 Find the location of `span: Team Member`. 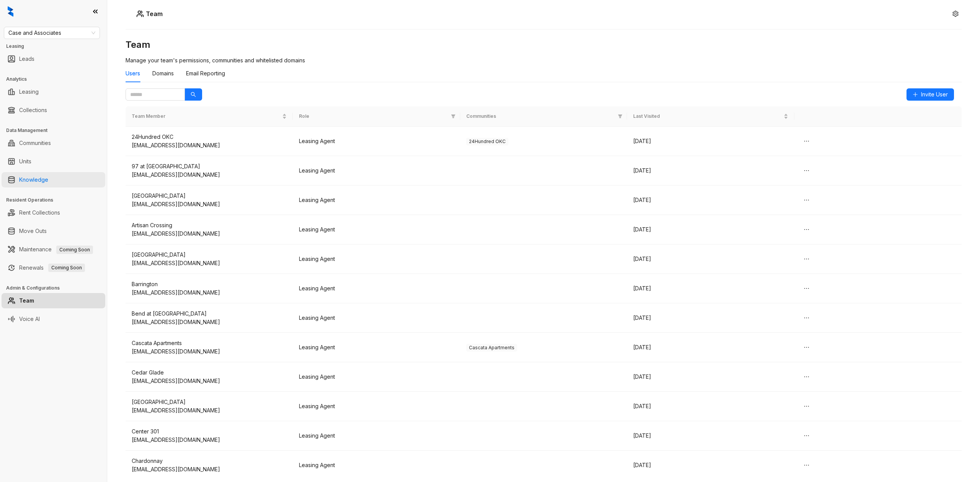

span: Team Member is located at coordinates (206, 116).